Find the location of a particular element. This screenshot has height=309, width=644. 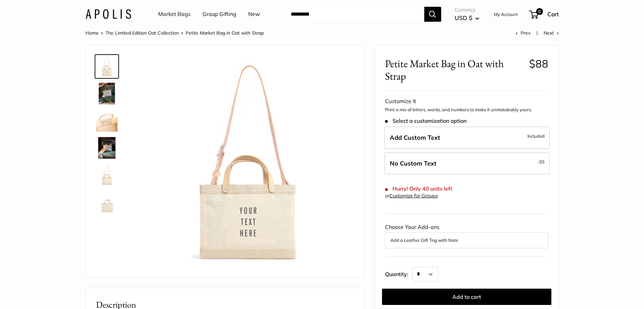

a: Home is located at coordinates (92, 33).